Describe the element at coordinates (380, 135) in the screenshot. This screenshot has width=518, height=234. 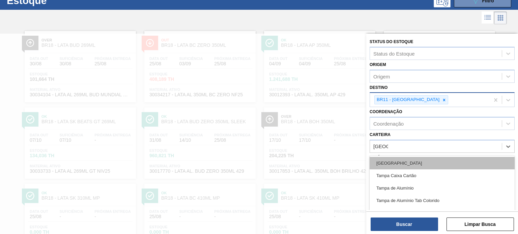
I see `label: Carteira` at that location.